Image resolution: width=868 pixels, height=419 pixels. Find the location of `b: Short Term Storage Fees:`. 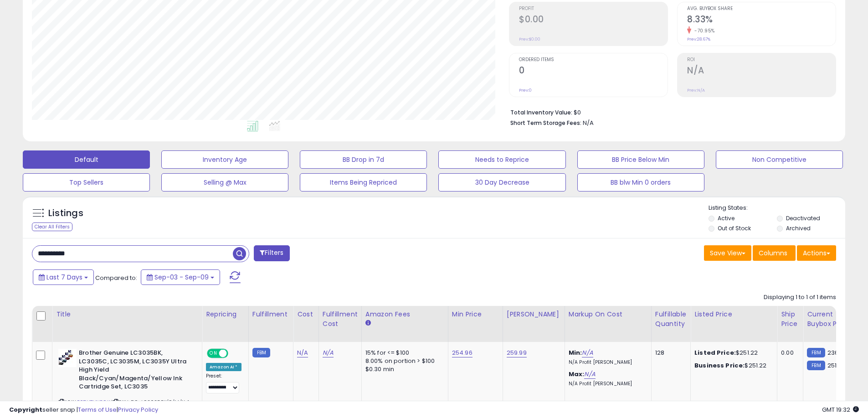

b: Short Term Storage Fees: is located at coordinates (546, 123).